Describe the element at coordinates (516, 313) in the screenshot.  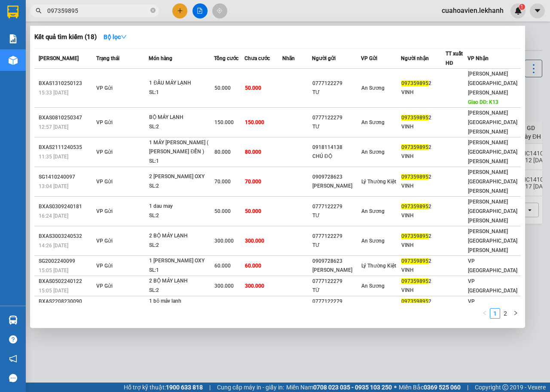
I see `span: right` at that location.